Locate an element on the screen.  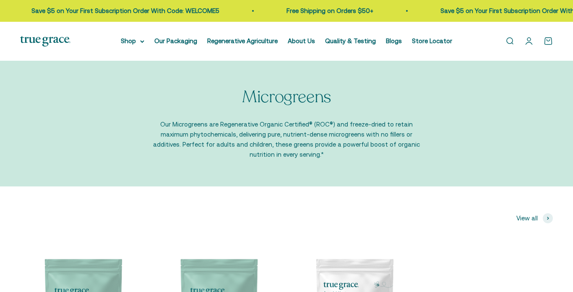
a: About Us is located at coordinates (301, 41).